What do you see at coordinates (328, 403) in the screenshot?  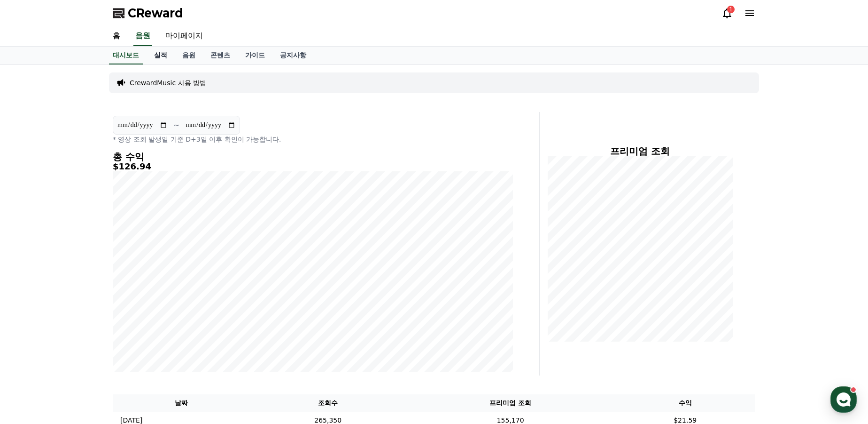 I see `th: 조회수` at bounding box center [328, 403].